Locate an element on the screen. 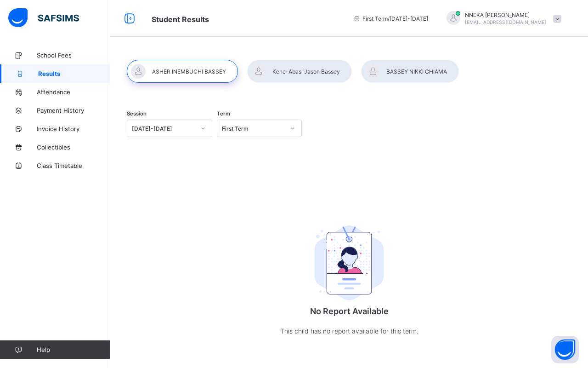 The image size is (588, 368). span: Invoice History is located at coordinates (74, 129).